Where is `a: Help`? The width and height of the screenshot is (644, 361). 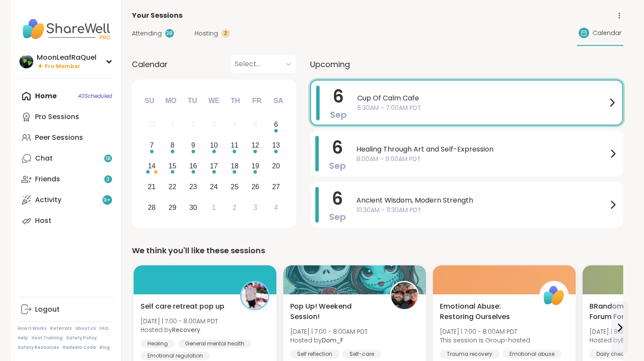
a: Help is located at coordinates (23, 338).